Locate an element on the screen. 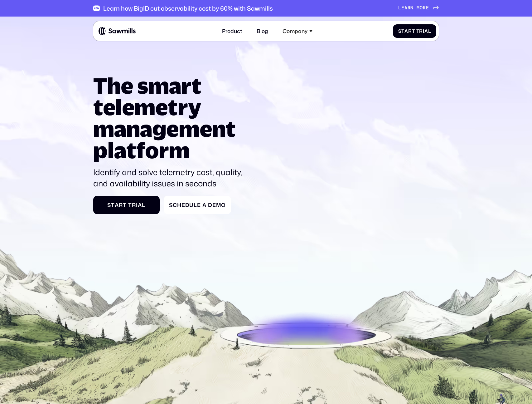 The image size is (532, 404). a: Product is located at coordinates (232, 31).